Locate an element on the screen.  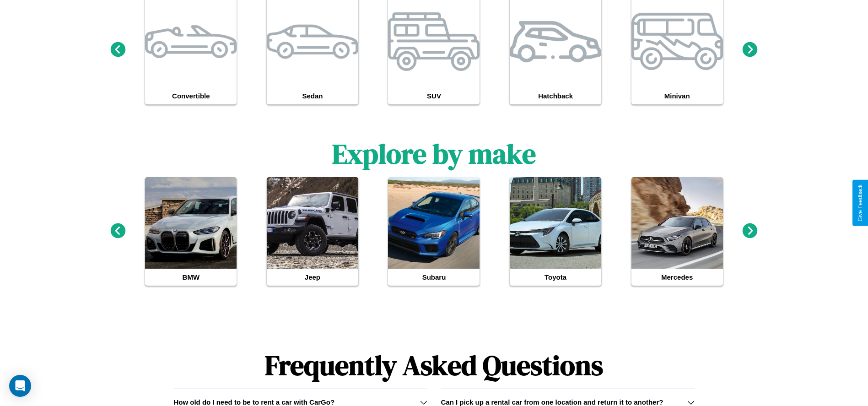
h4: SUV is located at coordinates (433, 96).